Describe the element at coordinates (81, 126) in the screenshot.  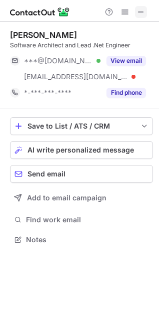
I see `div: Save to List / ATS / CRM` at that location.